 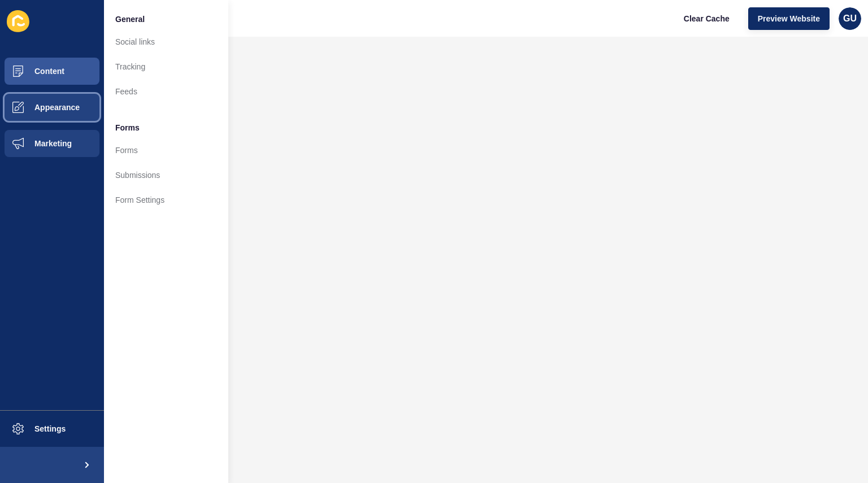 I want to click on span: Preview Website, so click(x=789, y=19).